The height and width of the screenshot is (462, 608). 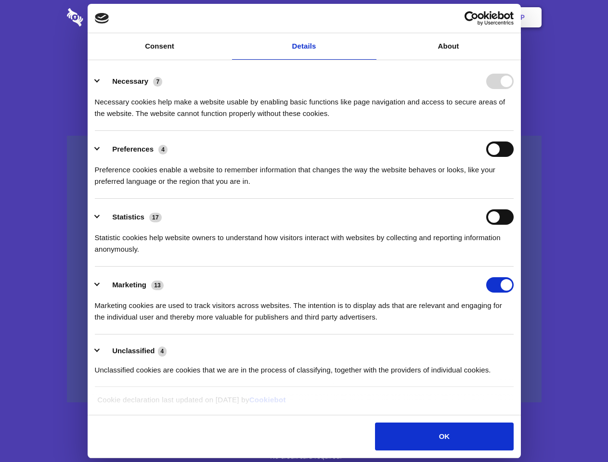 I want to click on h4: Auto-redaction of sensitive data, encrypted data sharing and self-destructing private chats. Shar..., so click(x=304, y=104).